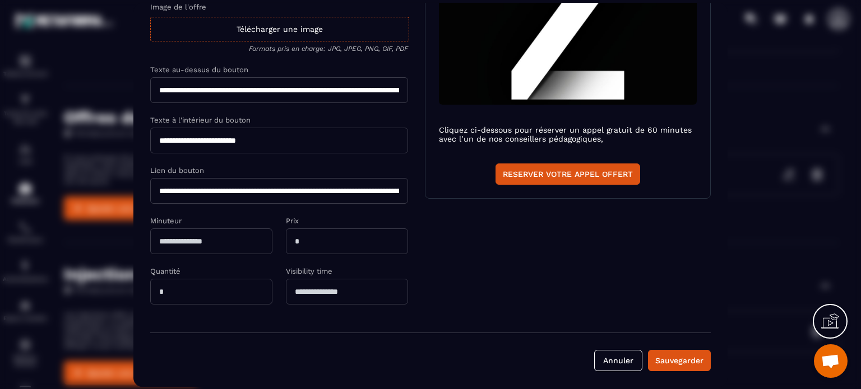 The image size is (861, 389). What do you see at coordinates (199, 69) in the screenshot?
I see `label: Texte au-dessus du bouton` at bounding box center [199, 69].